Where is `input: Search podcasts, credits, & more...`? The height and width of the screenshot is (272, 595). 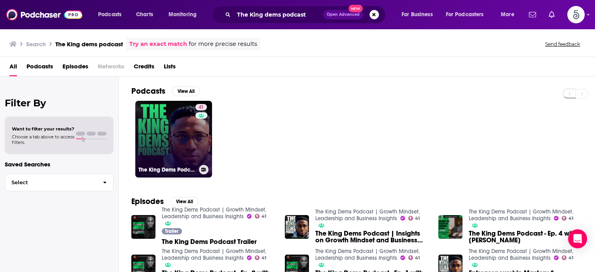 input: Search podcasts, credits, & more... is located at coordinates (278, 15).